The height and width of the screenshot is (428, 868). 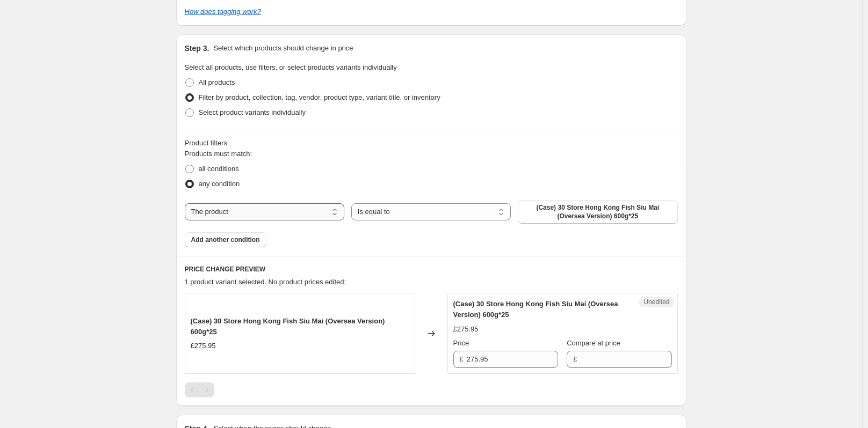 I want to click on h2: Step 3., so click(x=197, y=48).